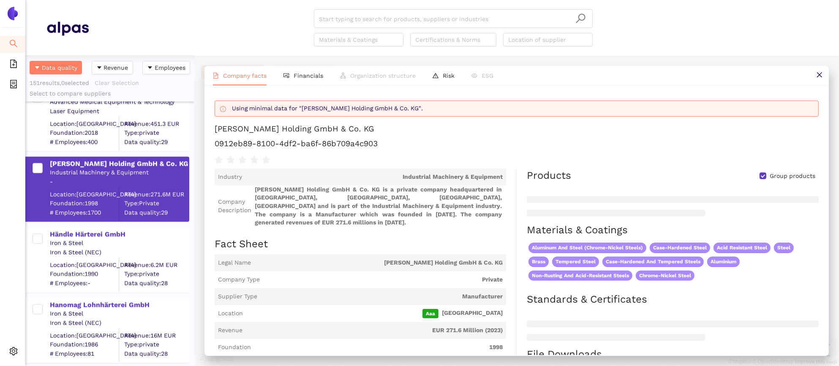 This screenshot has height=366, width=839. What do you see at coordinates (119, 305) in the screenshot?
I see `div: Hanomag Lohnhärterei GmbH` at bounding box center [119, 305].